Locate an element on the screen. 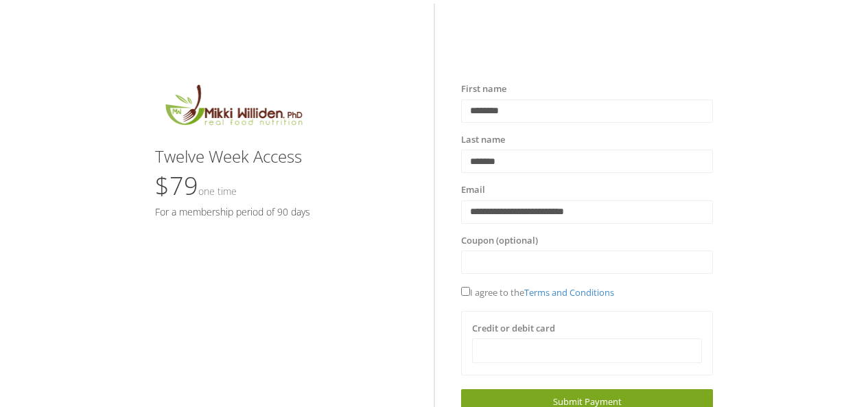 Image resolution: width=868 pixels, height=407 pixels. h3: Twelve Week Access is located at coordinates (281, 156).